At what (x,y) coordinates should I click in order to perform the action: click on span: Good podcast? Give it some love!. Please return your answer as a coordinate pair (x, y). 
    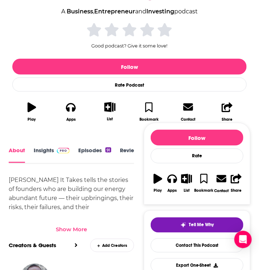
    Looking at the image, I should click on (130, 46).